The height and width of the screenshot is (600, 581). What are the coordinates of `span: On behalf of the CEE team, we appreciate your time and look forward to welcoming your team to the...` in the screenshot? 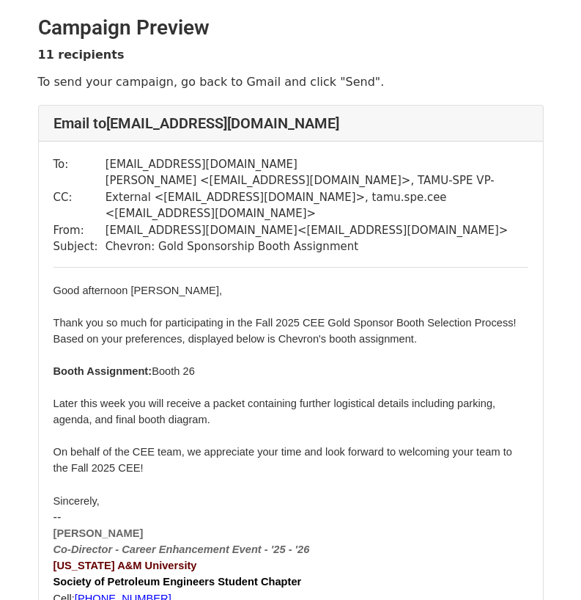 It's located at (285, 460).